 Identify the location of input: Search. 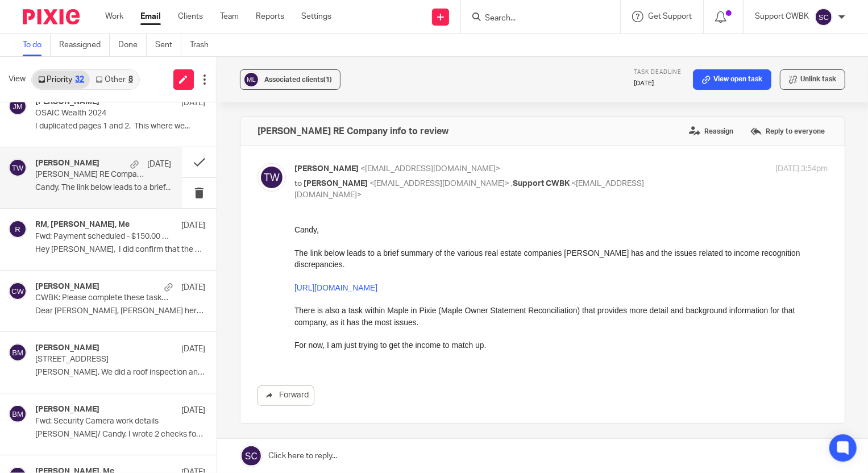
(535, 18).